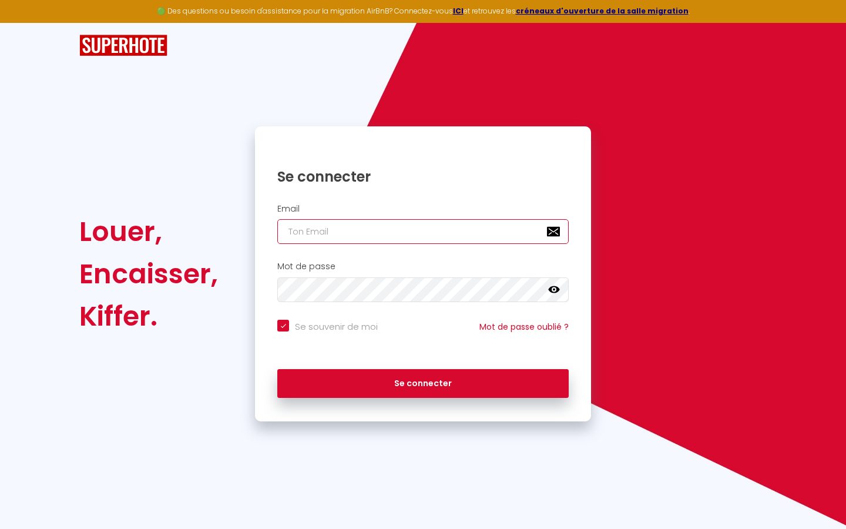 Image resolution: width=846 pixels, height=529 pixels. I want to click on input: Ton Email, so click(423, 231).